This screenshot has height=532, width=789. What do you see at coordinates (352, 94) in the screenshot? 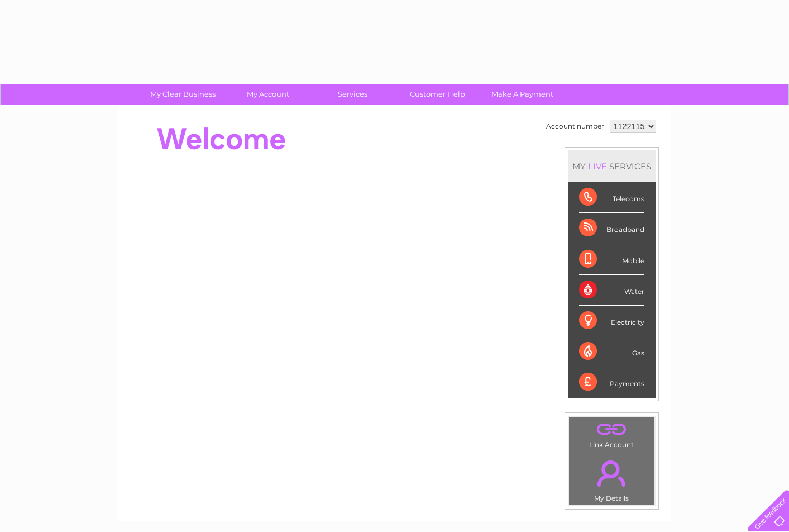
I see `a: Services` at bounding box center [352, 94].